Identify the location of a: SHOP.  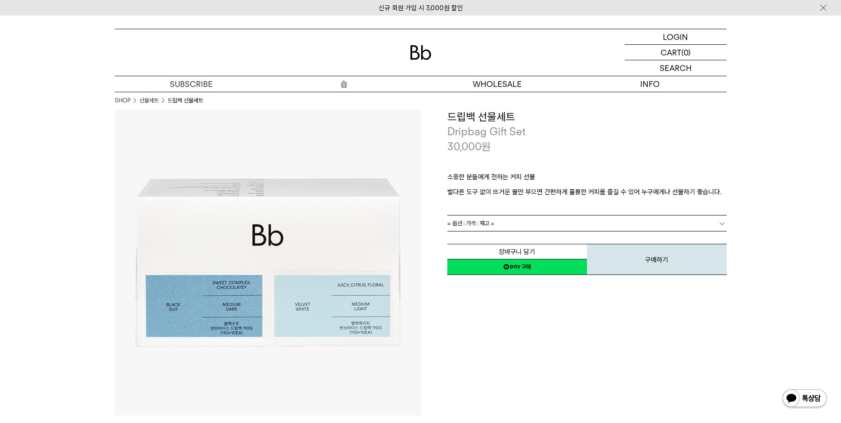
(122, 101).